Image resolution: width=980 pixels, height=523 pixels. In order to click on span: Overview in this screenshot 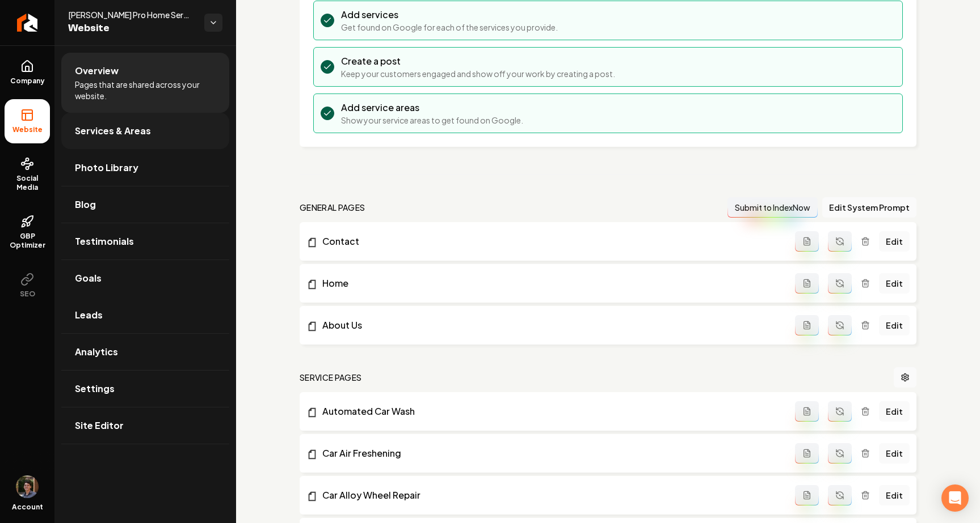, I will do `click(97, 71)`.